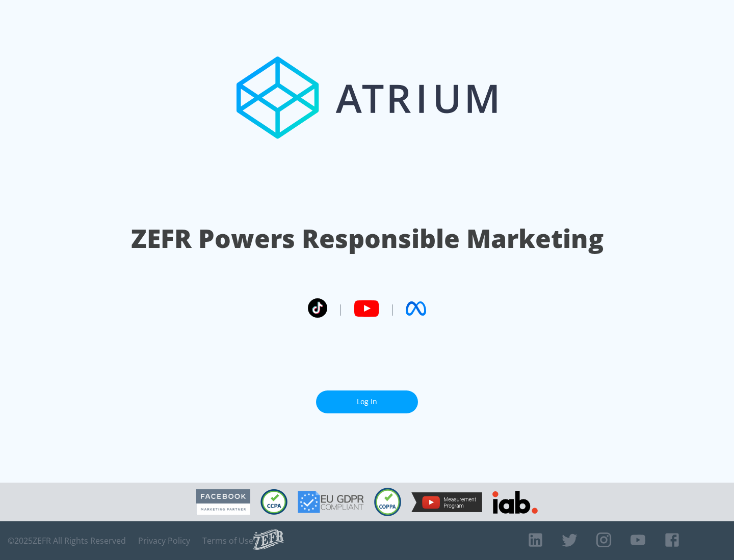  Describe the element at coordinates (331, 502) in the screenshot. I see `img: GDPR Compliant` at that location.